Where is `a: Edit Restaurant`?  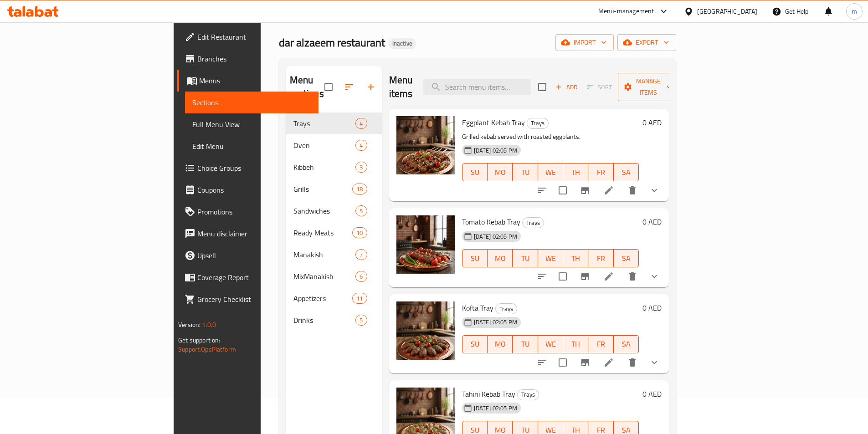
a: Edit Restaurant is located at coordinates (248, 37).